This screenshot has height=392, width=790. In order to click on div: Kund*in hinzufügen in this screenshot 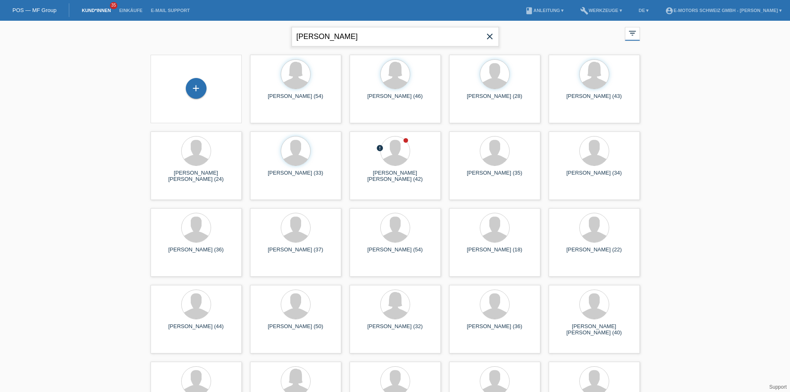, I will do `click(196, 88)`.